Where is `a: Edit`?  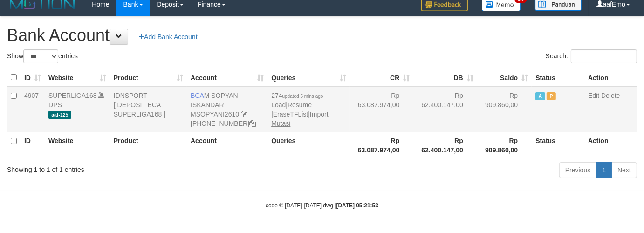 a: Edit is located at coordinates (593, 95).